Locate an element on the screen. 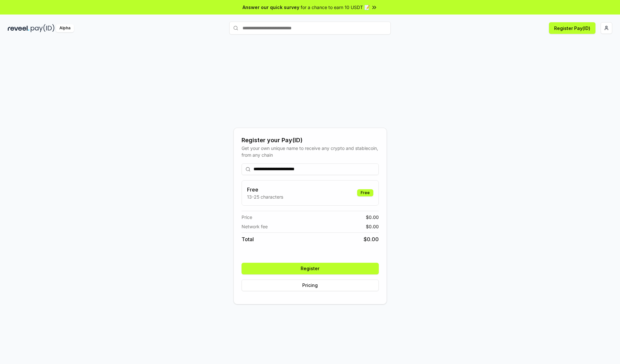 Image resolution: width=620 pixels, height=364 pixels. div: Free is located at coordinates (365, 193).